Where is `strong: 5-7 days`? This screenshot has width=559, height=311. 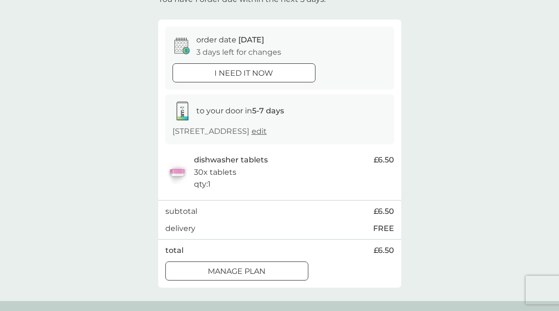
strong: 5-7 days is located at coordinates (268, 111).